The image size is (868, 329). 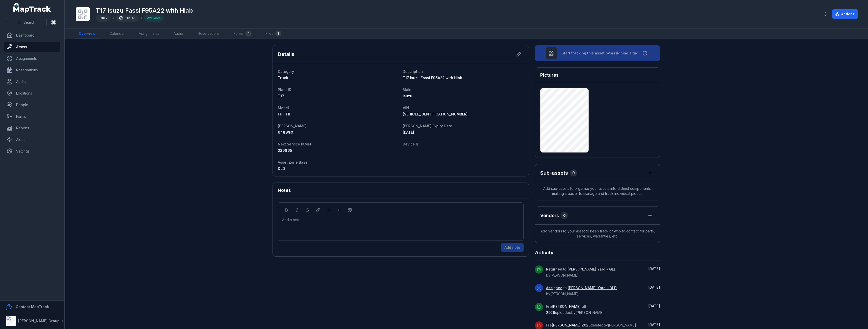 I want to click on h2: Activity, so click(x=544, y=252).